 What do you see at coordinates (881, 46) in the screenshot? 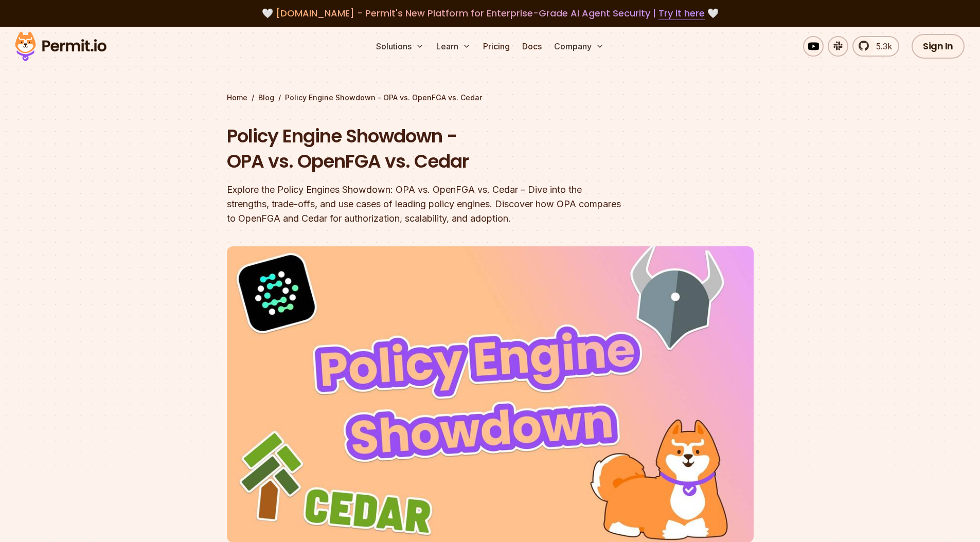
I see `span: 5.3k` at bounding box center [881, 46].